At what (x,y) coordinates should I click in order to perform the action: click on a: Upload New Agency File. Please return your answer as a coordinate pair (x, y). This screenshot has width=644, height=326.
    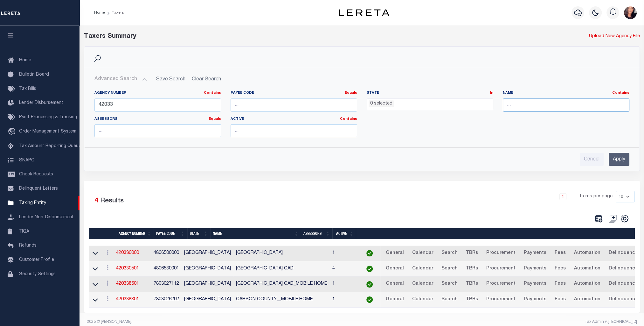
    Looking at the image, I should click on (614, 37).